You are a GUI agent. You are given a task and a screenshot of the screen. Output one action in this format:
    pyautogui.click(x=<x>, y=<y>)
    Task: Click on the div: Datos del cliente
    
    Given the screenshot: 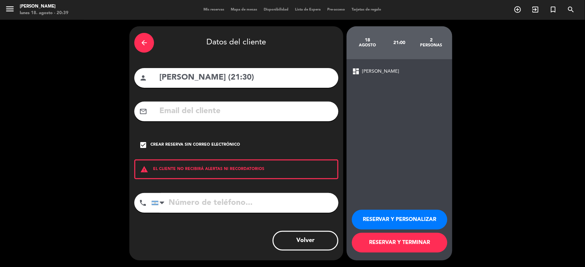 What is the action you would take?
    pyautogui.click(x=236, y=43)
    